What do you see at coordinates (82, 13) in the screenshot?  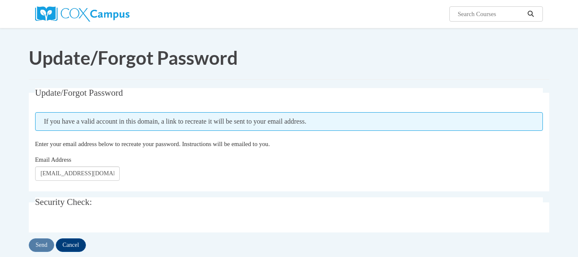 I see `a: Cox Campus` at bounding box center [82, 13].